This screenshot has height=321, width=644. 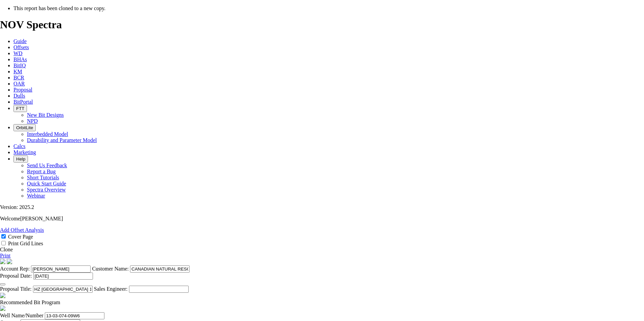 What do you see at coordinates (23, 102) in the screenshot?
I see `a: BitPortal` at bounding box center [23, 102].